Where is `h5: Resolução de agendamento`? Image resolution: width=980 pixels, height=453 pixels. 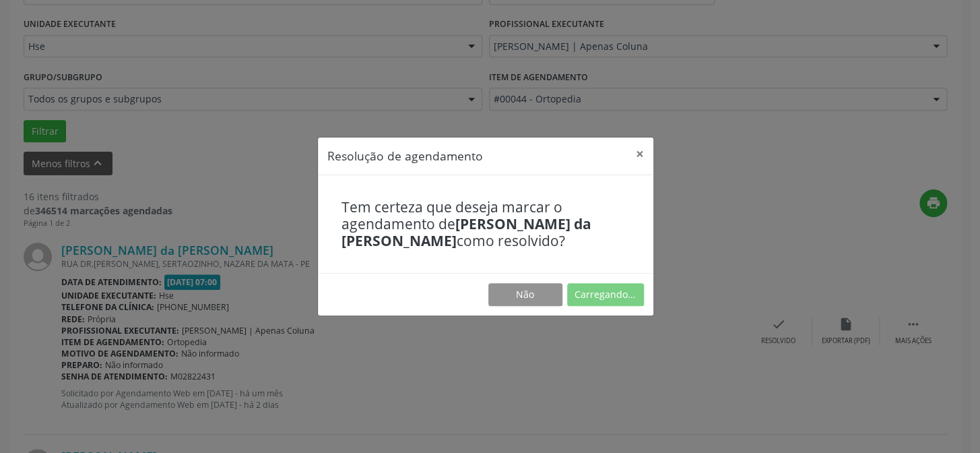
h5: Resolução de agendamento is located at coordinates (405, 156).